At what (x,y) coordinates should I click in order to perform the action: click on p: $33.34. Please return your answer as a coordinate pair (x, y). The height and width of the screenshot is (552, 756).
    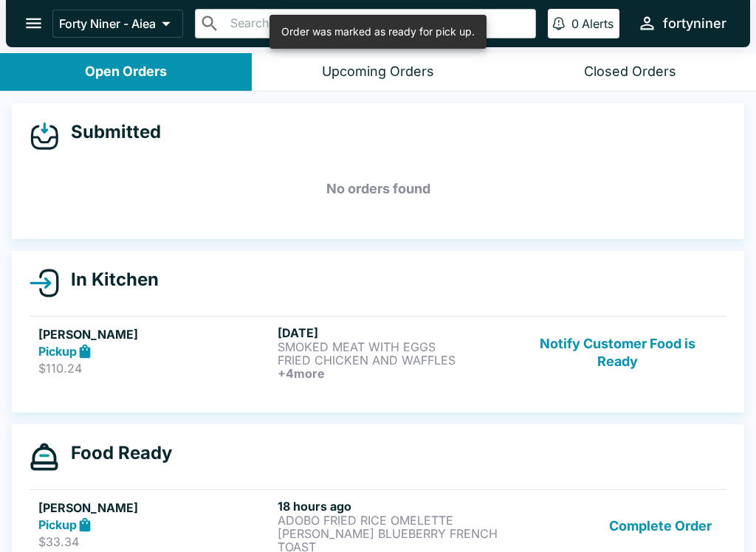
    Looking at the image, I should click on (155, 542).